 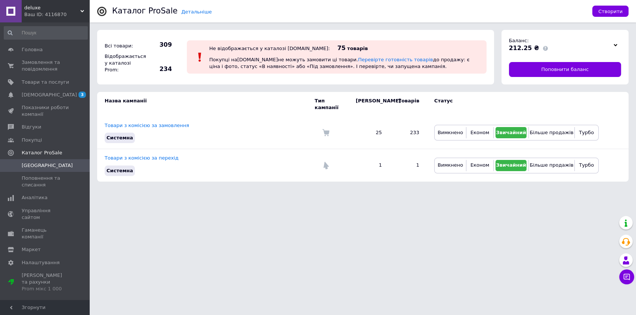 What do you see at coordinates (369, 133) in the screenshot?
I see `td: 25` at bounding box center [369, 133].